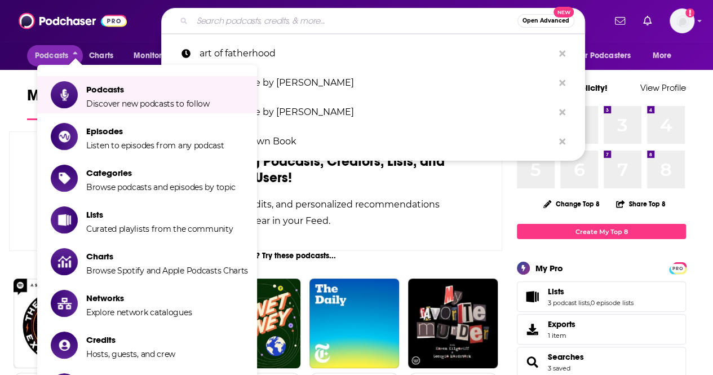 Image resolution: width=713 pixels, height=375 pixels. I want to click on span: Networks, so click(139, 298).